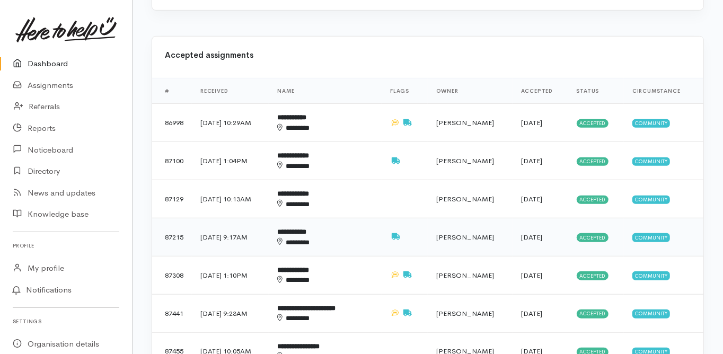 The image size is (723, 354). What do you see at coordinates (209, 55) in the screenshot?
I see `b: Accepted assignments` at bounding box center [209, 55].